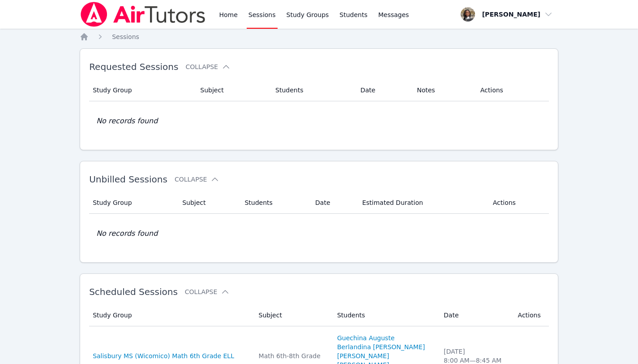 This screenshot has width=638, height=364. Describe the element at coordinates (128, 179) in the screenshot. I see `span: Unbilled Sessions` at that location.